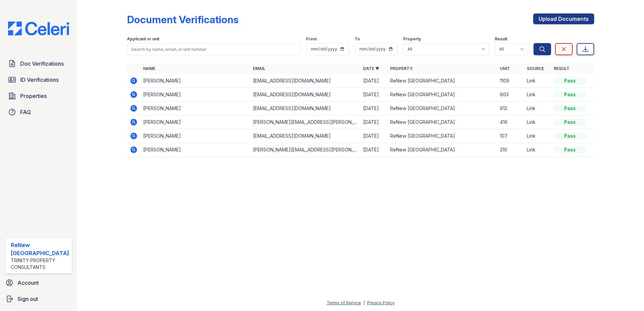 This screenshot has width=644, height=311. Describe the element at coordinates (511, 136) in the screenshot. I see `td: 107` at that location.